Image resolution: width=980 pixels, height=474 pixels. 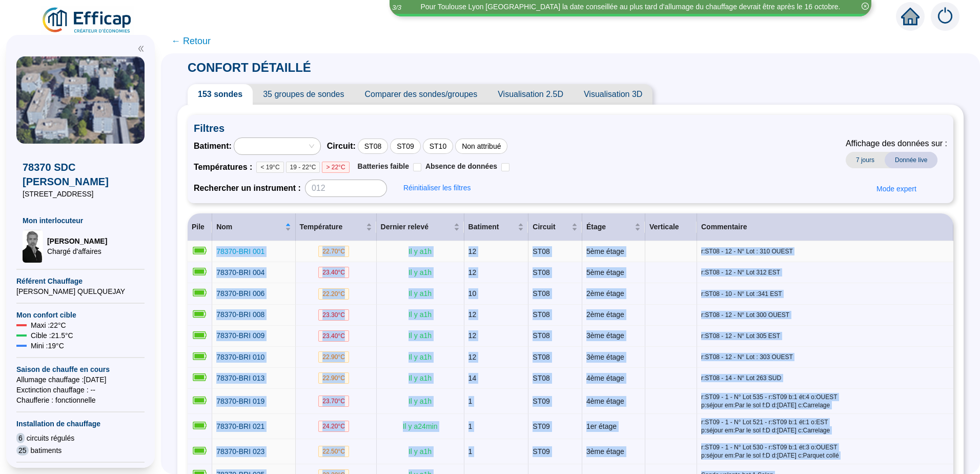 What do you see at coordinates (825, 227) in the screenshot?
I see `th: Commentaire` at bounding box center [825, 227].